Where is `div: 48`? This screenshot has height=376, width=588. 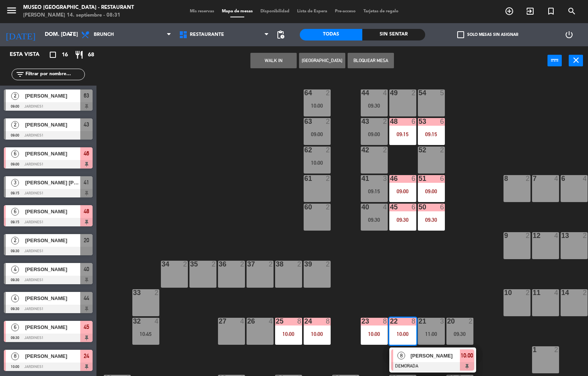 div: 48 is located at coordinates (390, 122).